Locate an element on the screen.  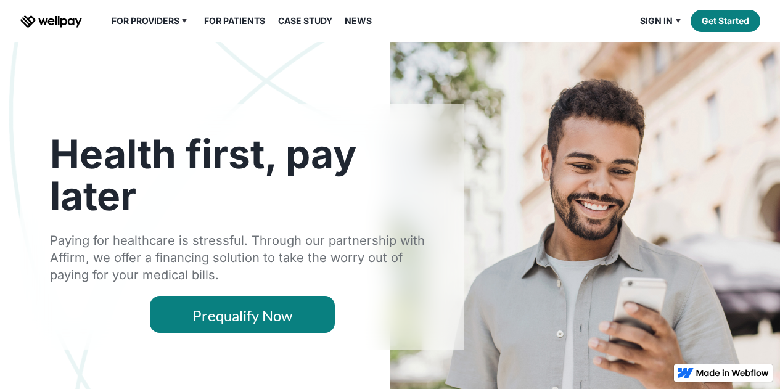
div: Paying for healthcare is stressful. Through our partnership with Affirm, we offer a financing sol... is located at coordinates (242, 258).